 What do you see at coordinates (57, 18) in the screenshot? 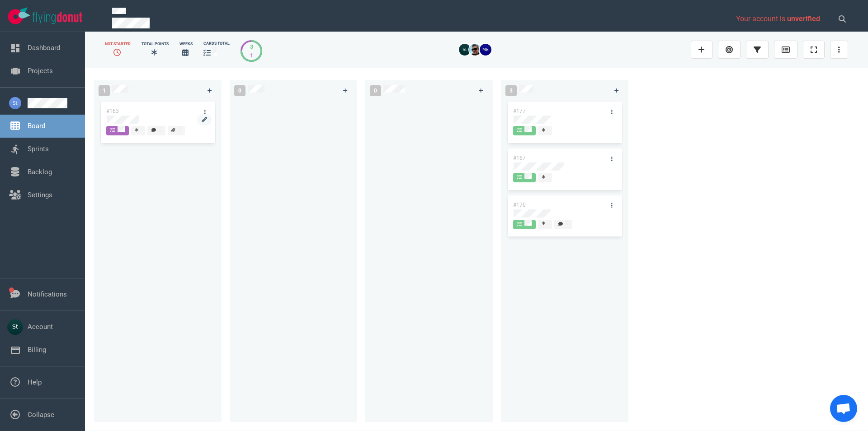
I see `img: Flying Donut text logo` at bounding box center [57, 18].